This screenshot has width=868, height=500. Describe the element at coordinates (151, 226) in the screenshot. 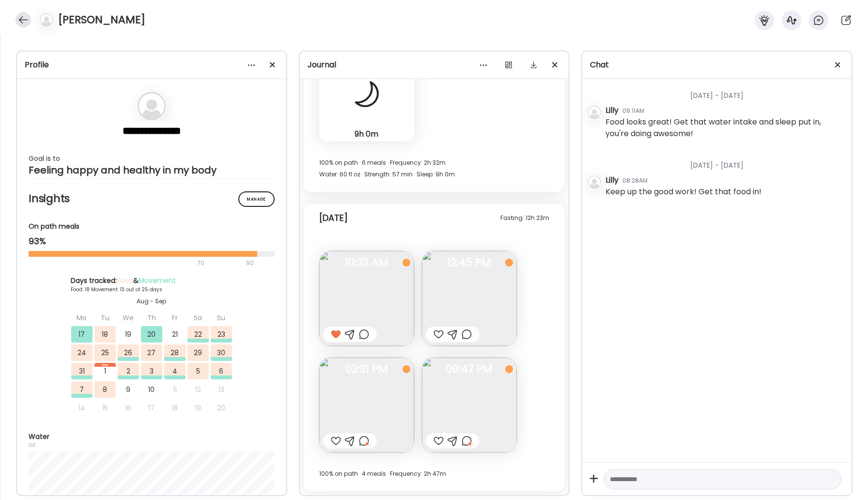

I see `div: On path meals` at that location.